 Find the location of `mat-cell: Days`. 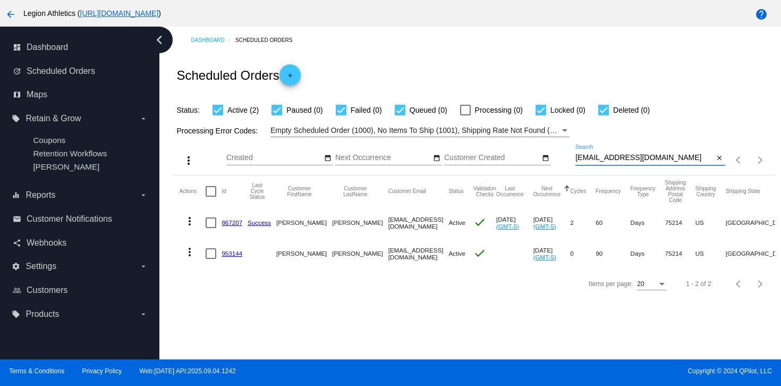

mat-cell: Days is located at coordinates (648, 253).